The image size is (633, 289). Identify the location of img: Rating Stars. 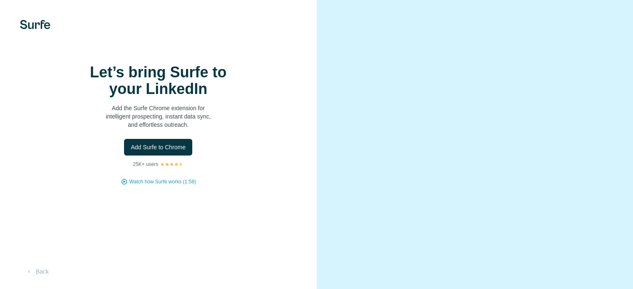
(171, 164).